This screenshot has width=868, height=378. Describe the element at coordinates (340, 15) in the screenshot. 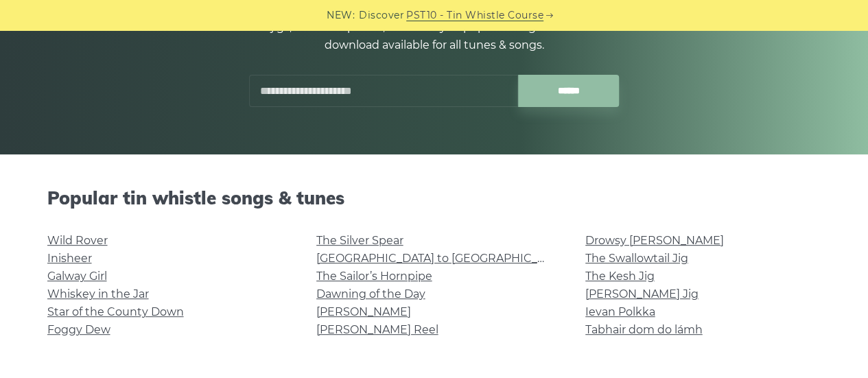

I see `span: NEW:` at that location.